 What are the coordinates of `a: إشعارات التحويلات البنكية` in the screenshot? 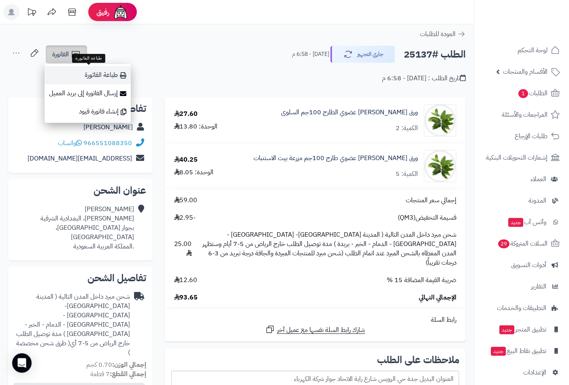 It's located at (522, 158).